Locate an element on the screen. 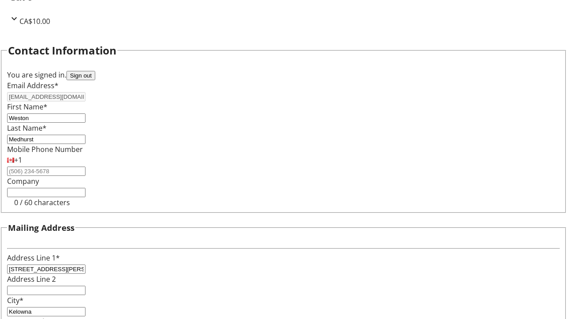 The width and height of the screenshot is (567, 319). label: City* is located at coordinates (15, 300).